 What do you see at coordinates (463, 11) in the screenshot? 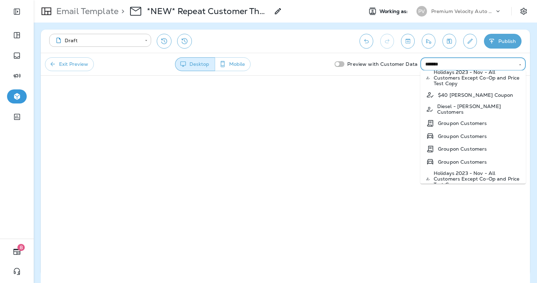
I see `p: Premium Velocity Auto dba Jiffy Lube` at bounding box center [463, 11].